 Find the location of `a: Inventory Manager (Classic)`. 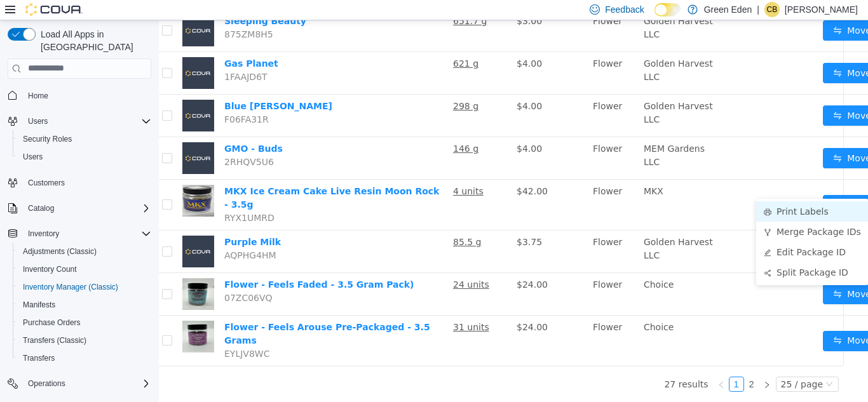

a: Inventory Manager (Classic) is located at coordinates (70, 287).